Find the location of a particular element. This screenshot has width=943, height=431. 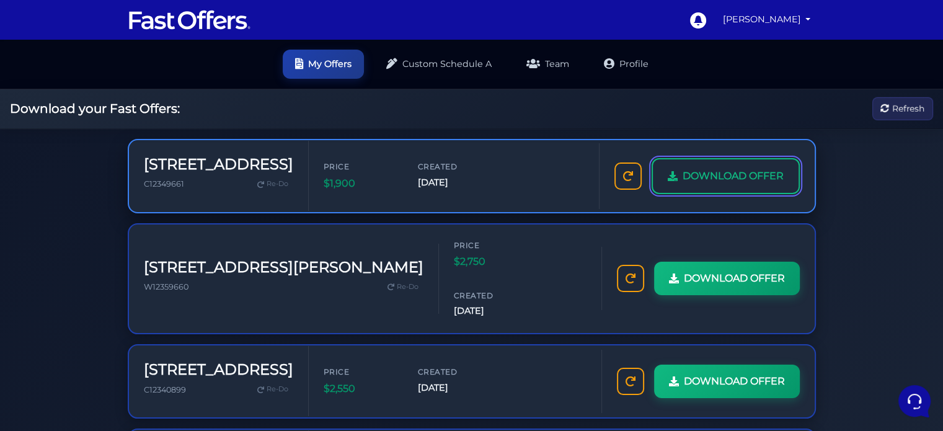

span: Refresh is located at coordinates (908, 108).